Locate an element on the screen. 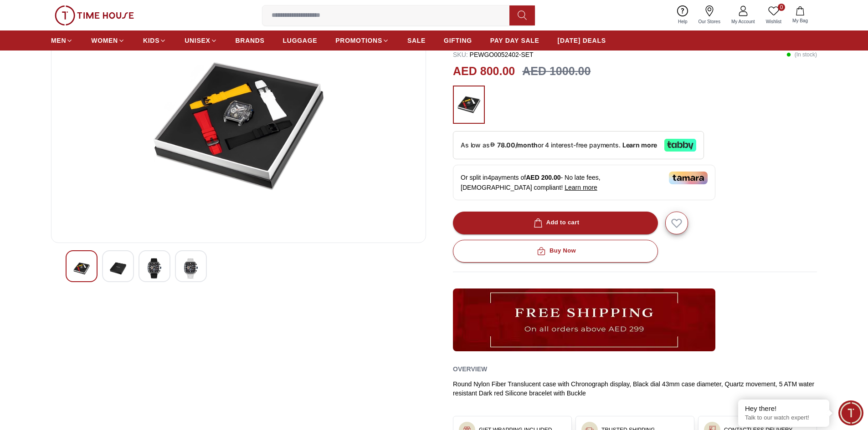  img: Tamara is located at coordinates (688, 178).